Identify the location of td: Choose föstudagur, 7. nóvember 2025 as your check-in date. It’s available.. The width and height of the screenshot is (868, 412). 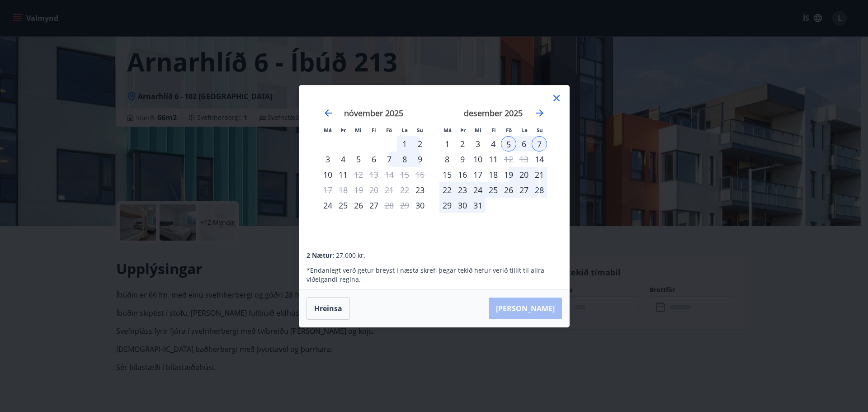
(389, 159).